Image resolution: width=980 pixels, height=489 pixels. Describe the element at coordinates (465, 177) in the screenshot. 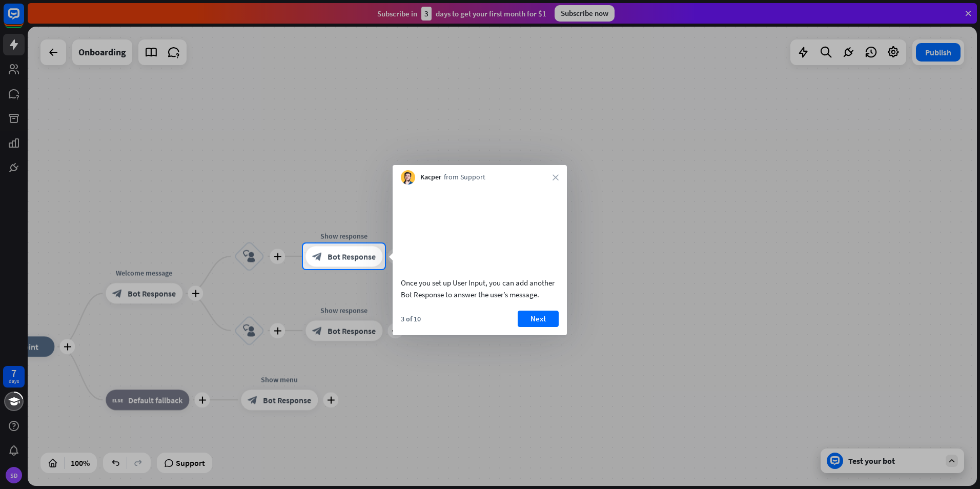

I see `span: from Support` at that location.